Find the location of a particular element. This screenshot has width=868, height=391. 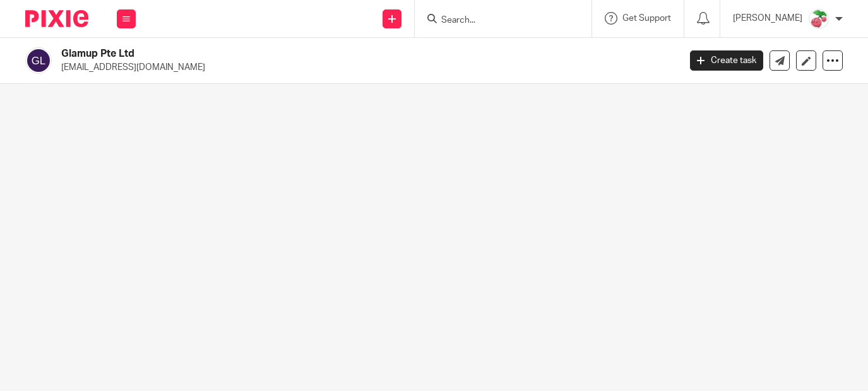

input: Search is located at coordinates (496, 21).